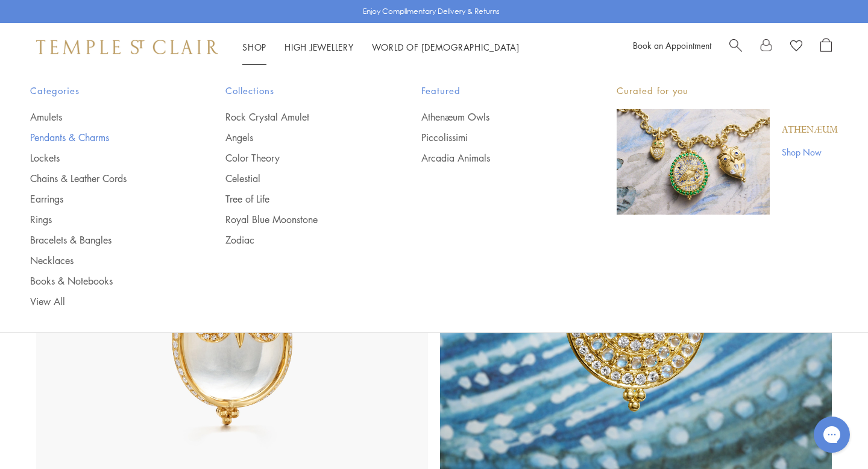 This screenshot has width=868, height=469. Describe the element at coordinates (495, 158) in the screenshot. I see `a: Arcadia Animals` at that location.